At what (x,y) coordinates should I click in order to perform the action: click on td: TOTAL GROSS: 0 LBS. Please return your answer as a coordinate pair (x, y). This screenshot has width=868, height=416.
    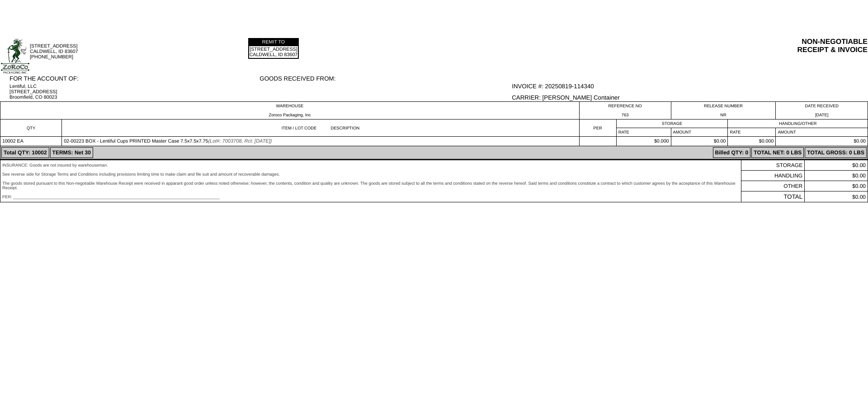
    Looking at the image, I should click on (835, 152).